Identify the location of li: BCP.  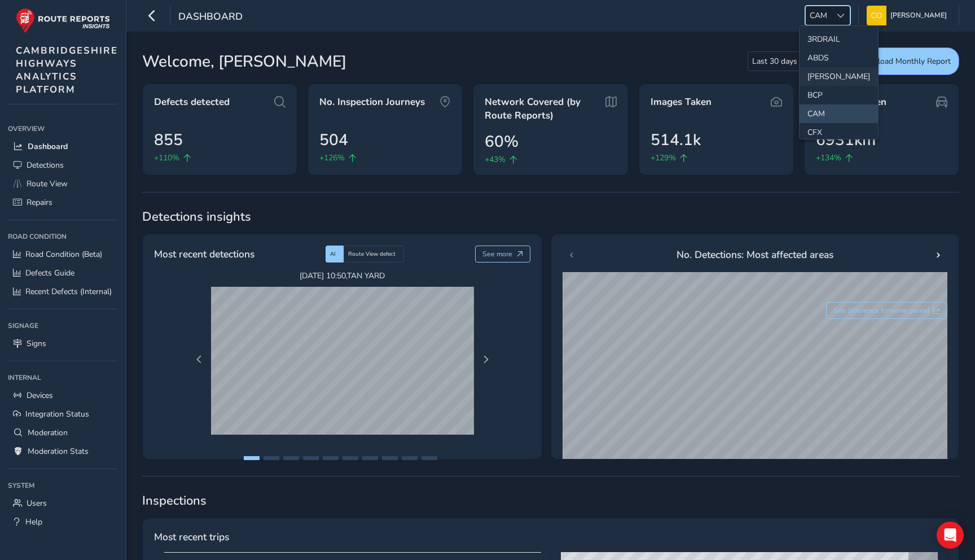
(839, 95).